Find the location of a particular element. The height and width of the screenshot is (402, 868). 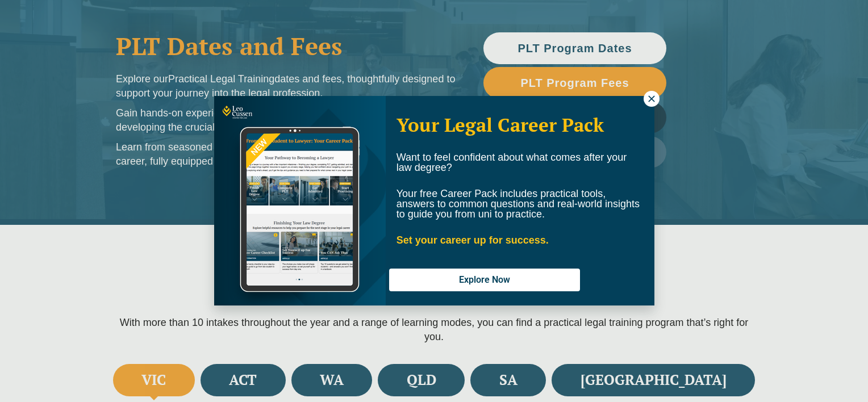

span: Want to feel confident about what comes after your law degree? is located at coordinates (512, 162).